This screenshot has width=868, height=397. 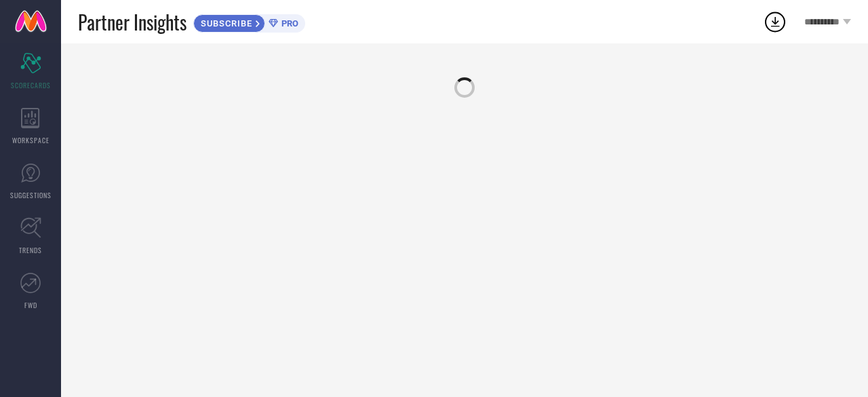 What do you see at coordinates (31, 305) in the screenshot?
I see `span: FWD` at bounding box center [31, 305].